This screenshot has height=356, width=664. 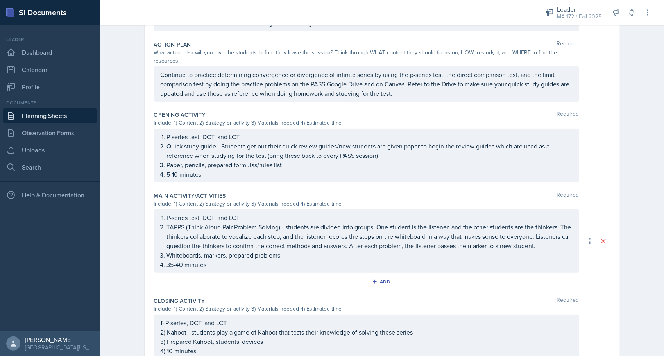 What do you see at coordinates (369, 165) in the screenshot?
I see `p: Paper, pencils, prepared formulas/rules list` at bounding box center [369, 165].